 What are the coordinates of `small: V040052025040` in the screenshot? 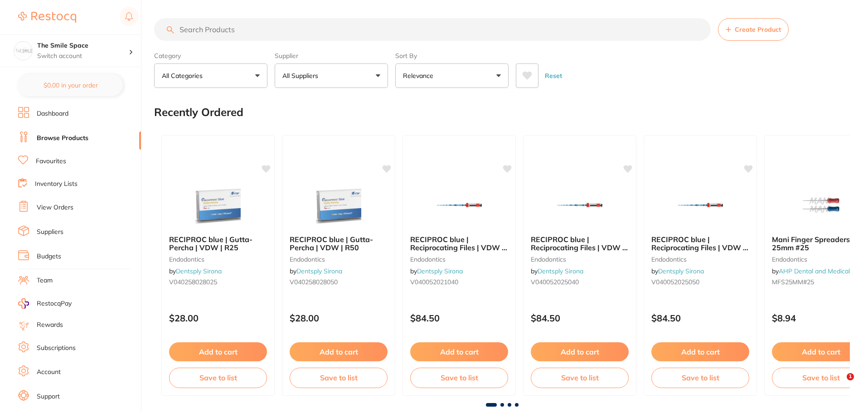 It's located at (580, 282).